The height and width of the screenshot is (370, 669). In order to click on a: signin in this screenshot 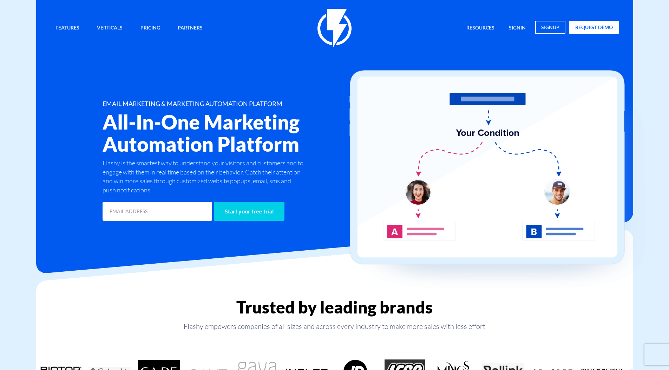, I will do `click(518, 28)`.